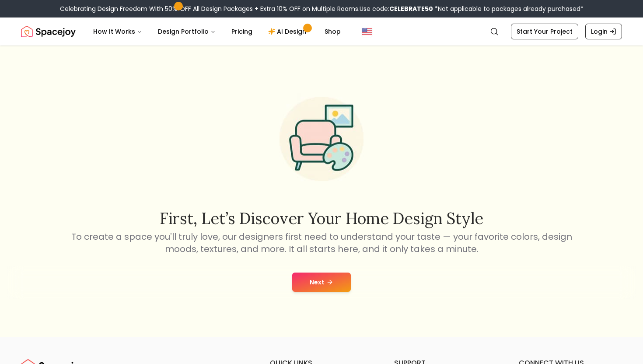 This screenshot has height=364, width=643. I want to click on a: Spacejoy, so click(48, 32).